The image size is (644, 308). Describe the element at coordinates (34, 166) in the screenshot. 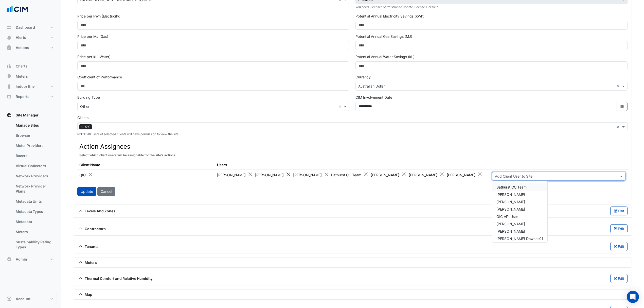

I see `a: Virtual Collectors` at that location.